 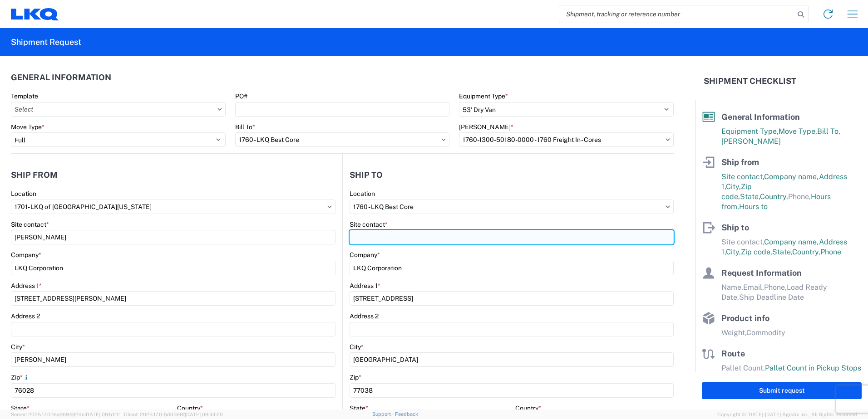 What do you see at coordinates (797, 131) in the screenshot?
I see `span: Move Type,` at bounding box center [797, 131].